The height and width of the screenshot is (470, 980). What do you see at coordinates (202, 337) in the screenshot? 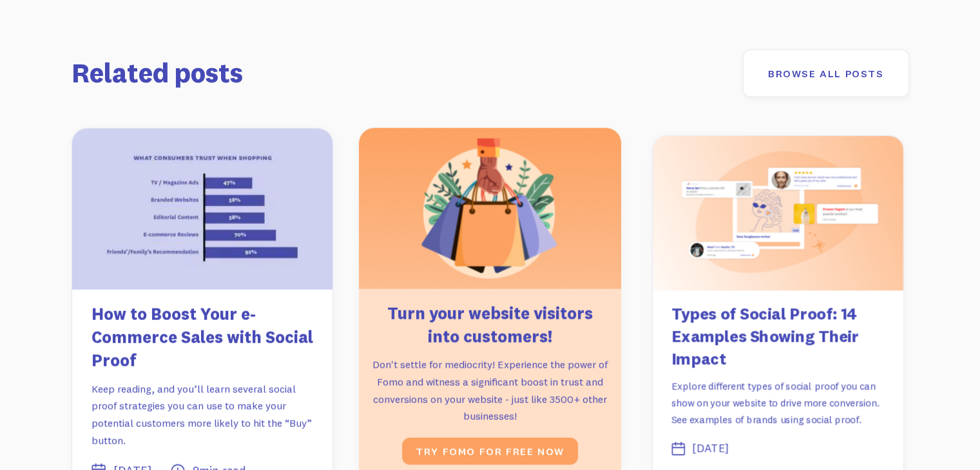
I see `h3: How to Boost Your e-Commerce Sales with Social Proof` at bounding box center [202, 337].